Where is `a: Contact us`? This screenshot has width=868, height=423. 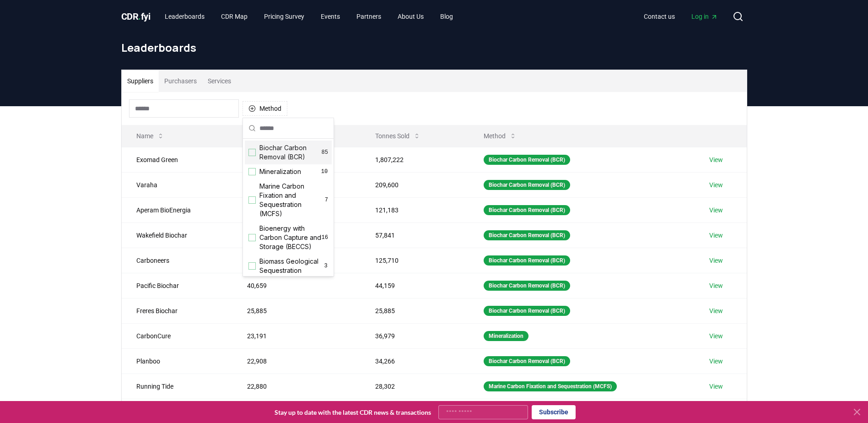 a: Contact us is located at coordinates (660, 16).